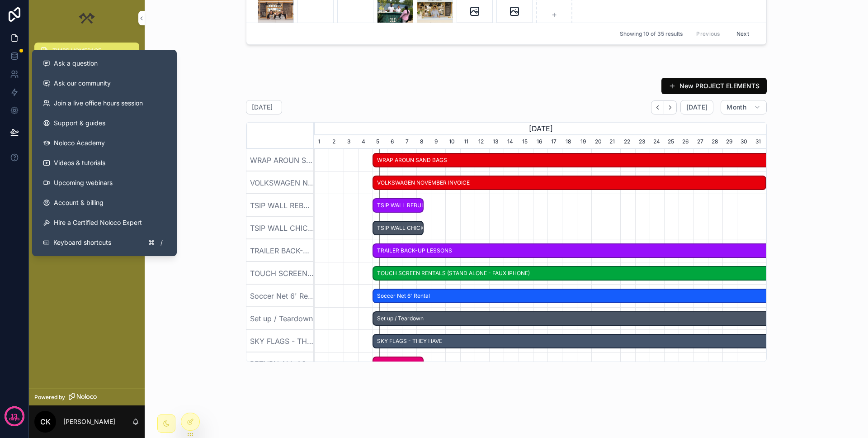 The height and width of the screenshot is (438, 868). Describe the element at coordinates (104, 123) in the screenshot. I see `a: Support & guides` at that location.